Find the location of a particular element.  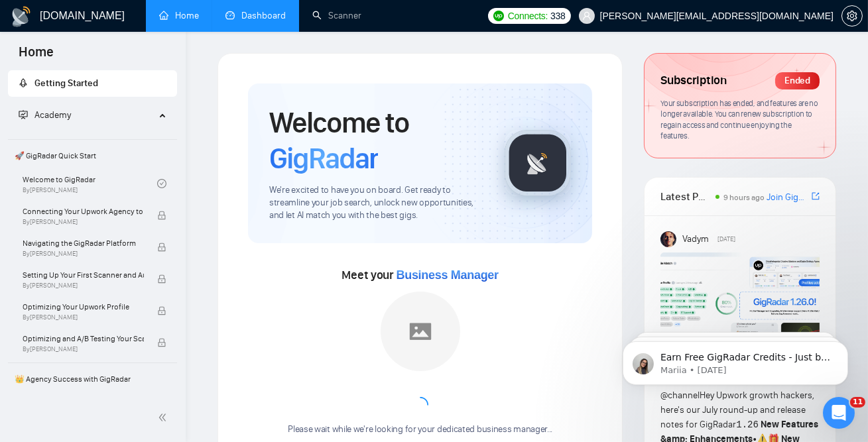

a: dashboardDashboard is located at coordinates (256, 15).